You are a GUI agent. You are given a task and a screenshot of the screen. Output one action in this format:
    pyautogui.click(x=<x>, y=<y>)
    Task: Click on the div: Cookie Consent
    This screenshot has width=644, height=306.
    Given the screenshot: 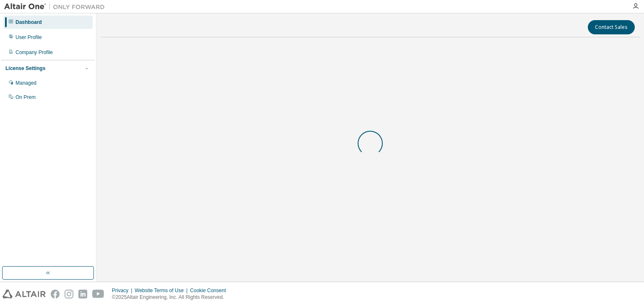 What is the action you would take?
    pyautogui.click(x=210, y=290)
    